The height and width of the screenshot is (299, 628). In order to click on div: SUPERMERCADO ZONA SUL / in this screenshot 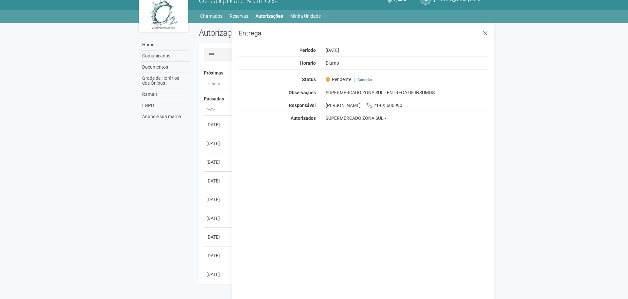, I will do `click(407, 118)`.